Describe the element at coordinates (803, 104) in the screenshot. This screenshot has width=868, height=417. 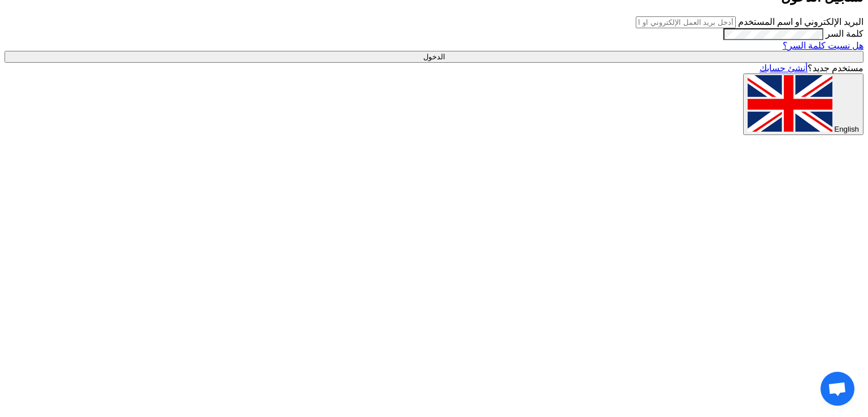
I see `button: English` at that location.